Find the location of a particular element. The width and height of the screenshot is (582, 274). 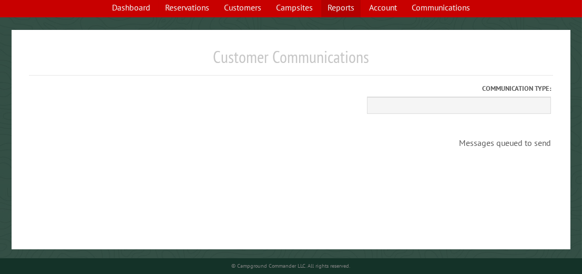

img: logo_orange.svg is located at coordinates (21, 21).